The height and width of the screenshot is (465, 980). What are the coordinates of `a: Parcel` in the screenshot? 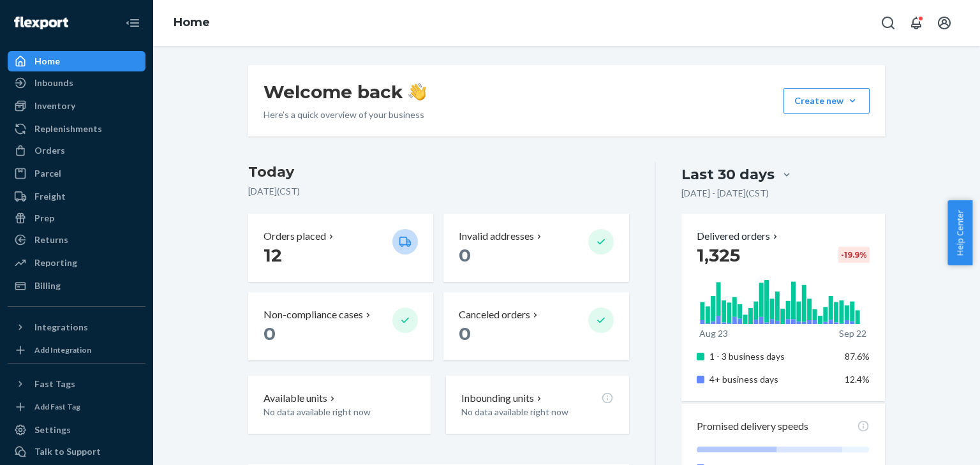 It's located at (77, 174).